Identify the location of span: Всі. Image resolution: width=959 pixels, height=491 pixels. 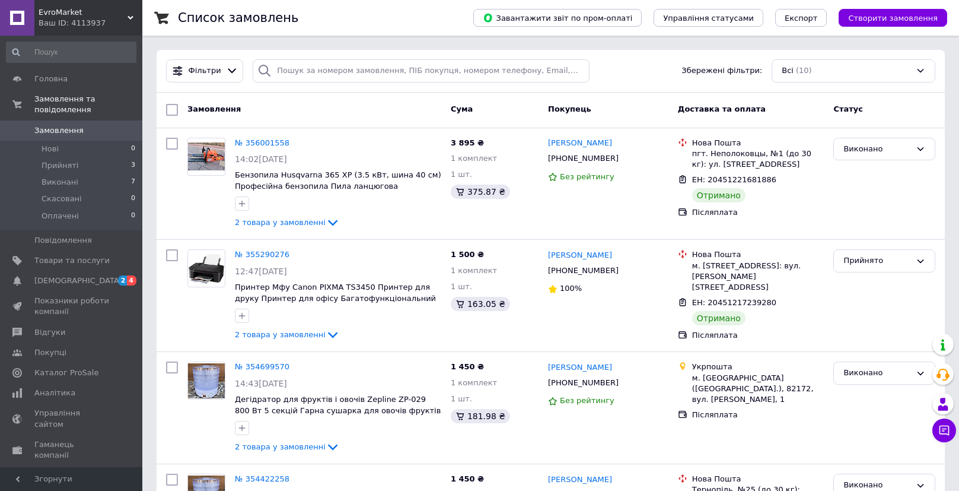
(788, 71).